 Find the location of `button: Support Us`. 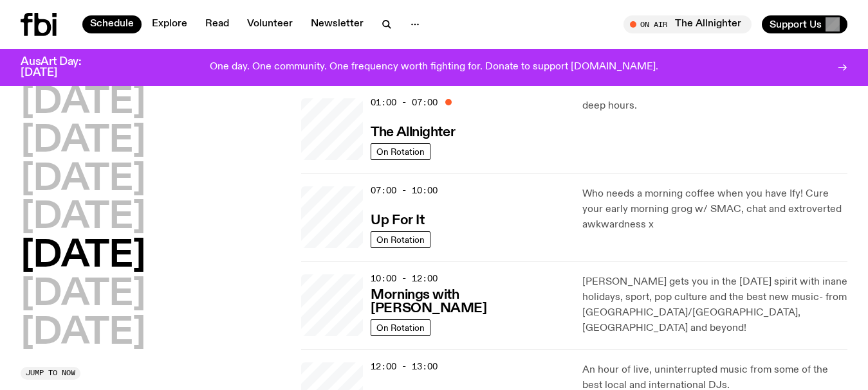

button: Support Us is located at coordinates (805, 25).